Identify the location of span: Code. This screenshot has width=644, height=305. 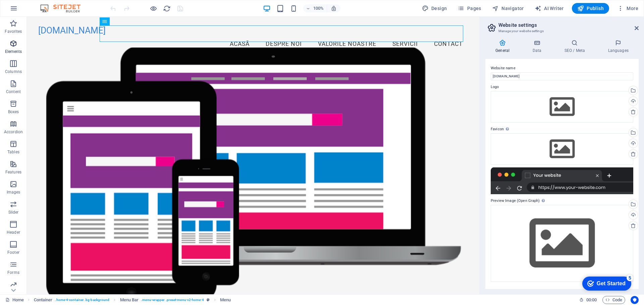
(613, 300).